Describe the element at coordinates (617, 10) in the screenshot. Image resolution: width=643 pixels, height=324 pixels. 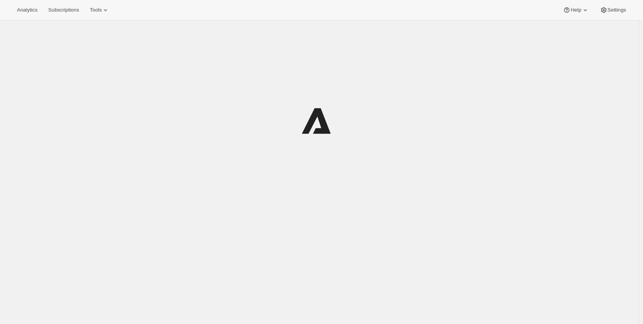
I see `span: Settings` at that location.